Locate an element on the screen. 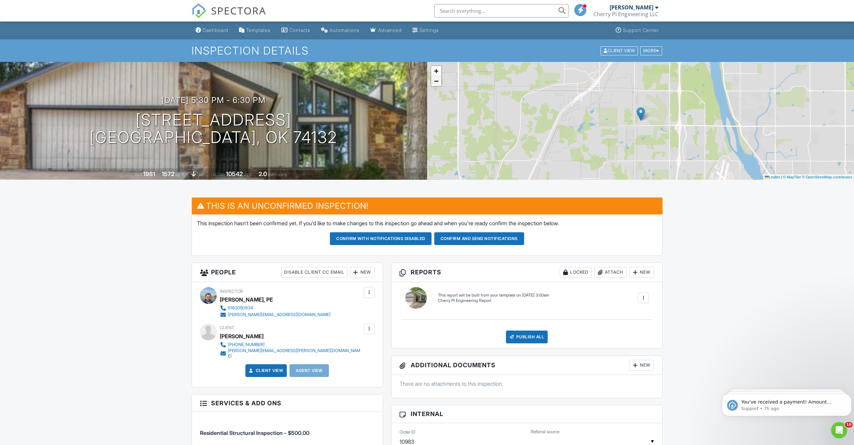  a: Zoom out is located at coordinates (436, 81).